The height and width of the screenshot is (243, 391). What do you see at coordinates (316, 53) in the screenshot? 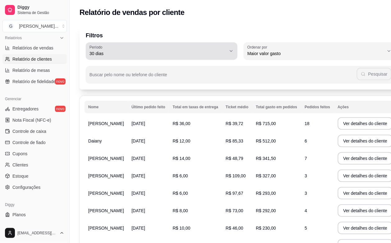
I see `span: Maior valor gasto` at bounding box center [316, 53].